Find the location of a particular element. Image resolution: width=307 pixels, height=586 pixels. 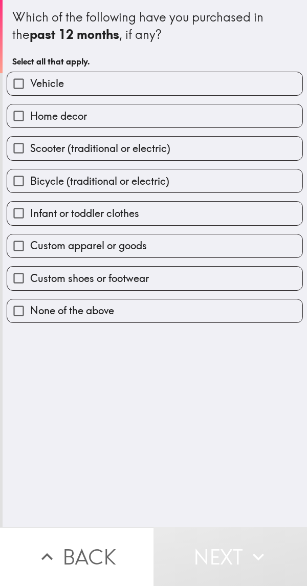

span: Vehicle is located at coordinates (47, 83).